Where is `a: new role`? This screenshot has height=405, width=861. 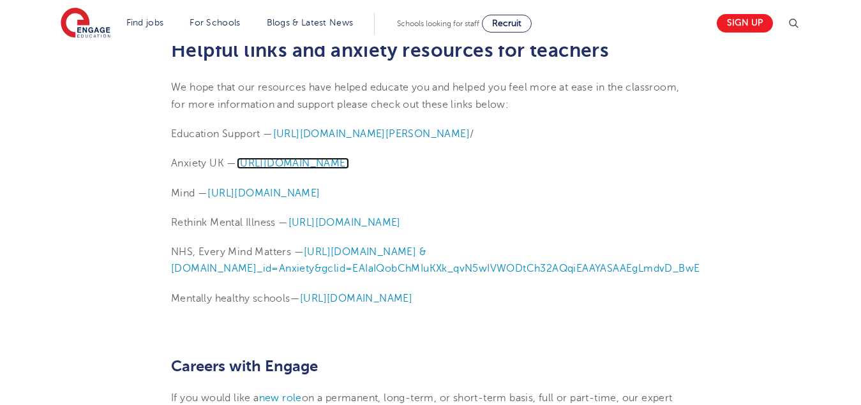
a: new role is located at coordinates (280, 398).